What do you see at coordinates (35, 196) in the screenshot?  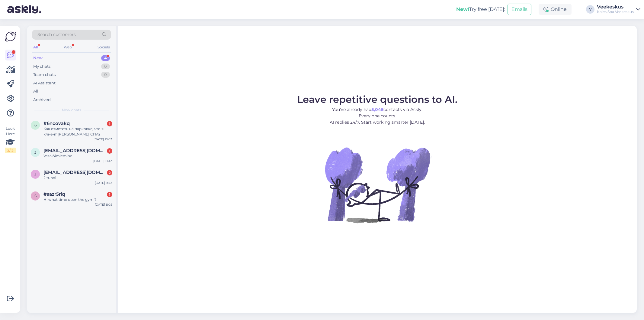 I see `span: s` at bounding box center [35, 196].